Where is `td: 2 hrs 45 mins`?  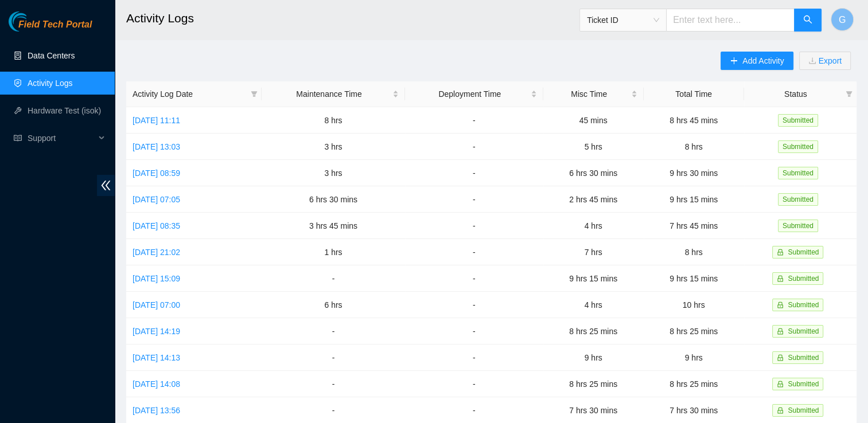 td: 2 hrs 45 mins is located at coordinates (593, 200).